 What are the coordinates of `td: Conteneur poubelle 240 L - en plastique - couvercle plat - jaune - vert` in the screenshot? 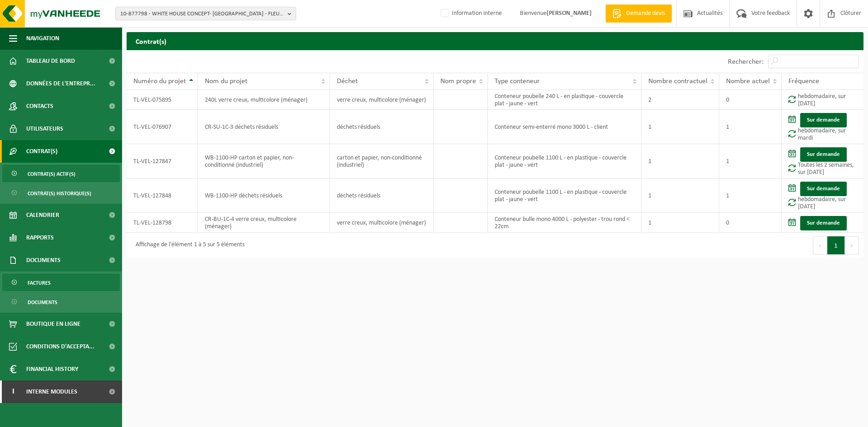 It's located at (565, 100).